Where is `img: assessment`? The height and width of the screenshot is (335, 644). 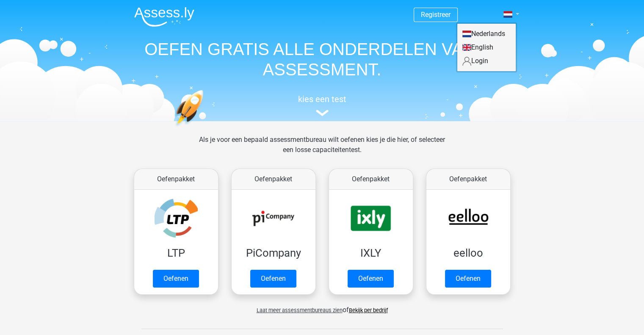
img: assessment is located at coordinates (323, 113).